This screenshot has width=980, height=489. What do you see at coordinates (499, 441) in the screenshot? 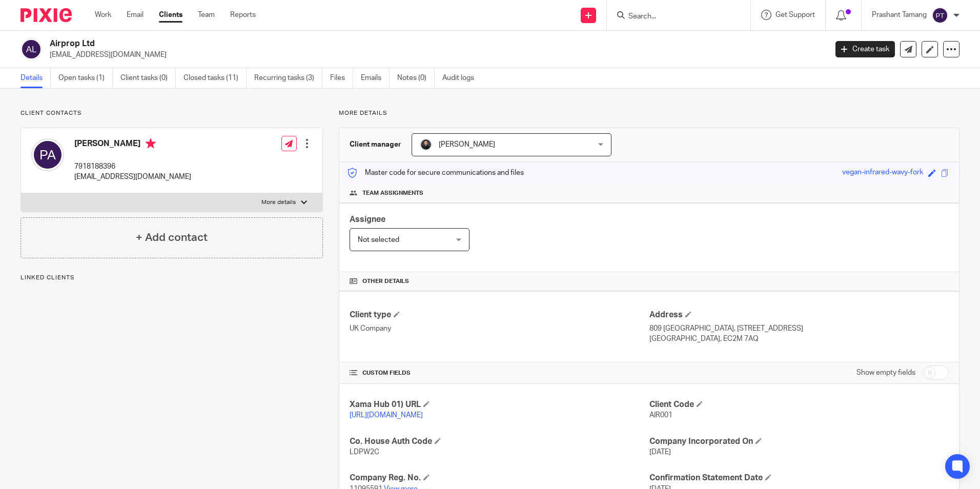
I see `h4: Co. House Auth Code` at bounding box center [499, 441].